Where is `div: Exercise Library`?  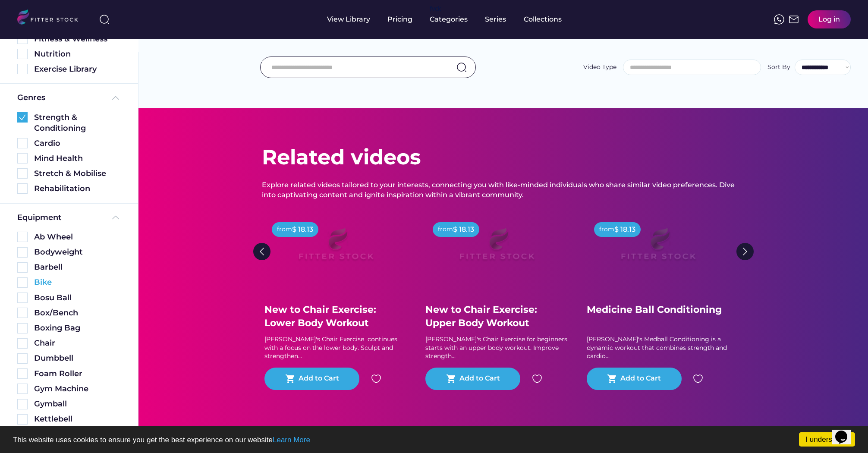 div: Exercise Library is located at coordinates (77, 69).